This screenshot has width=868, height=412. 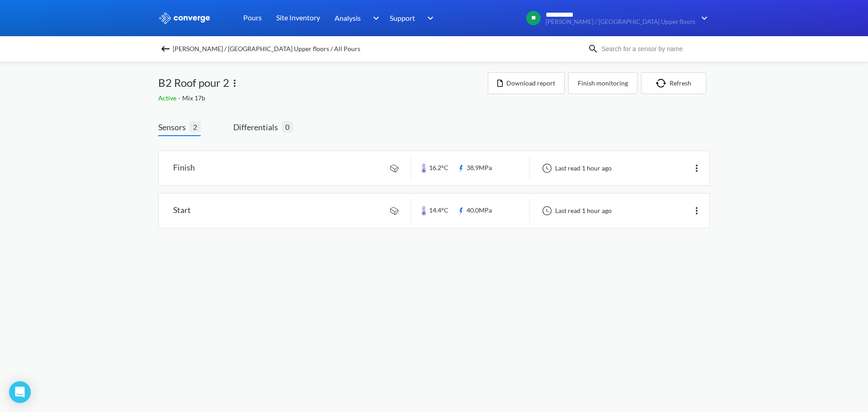 What do you see at coordinates (184, 18) in the screenshot?
I see `img: logo_ewhite.svg` at bounding box center [184, 18].